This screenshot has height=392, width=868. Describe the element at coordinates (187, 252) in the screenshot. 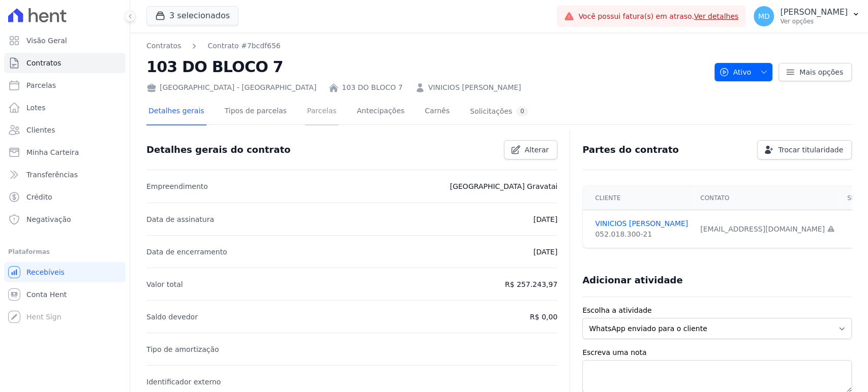

I see `p: Data de encerramento` at that location.